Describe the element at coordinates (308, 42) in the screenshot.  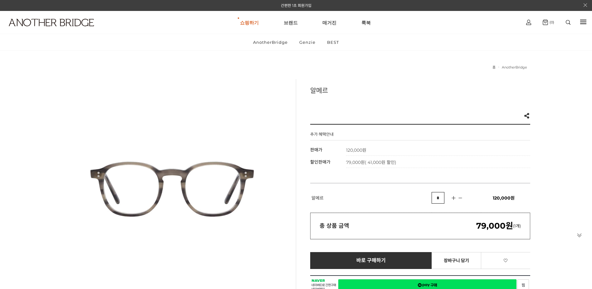
I see `a: Genzie` at that location.